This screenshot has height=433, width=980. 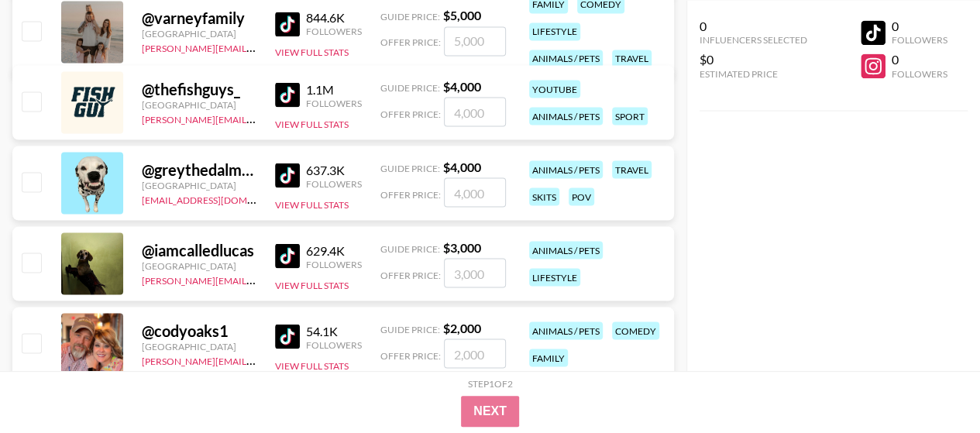 What do you see at coordinates (635, 330) in the screenshot?
I see `div: comedy` at bounding box center [635, 330].